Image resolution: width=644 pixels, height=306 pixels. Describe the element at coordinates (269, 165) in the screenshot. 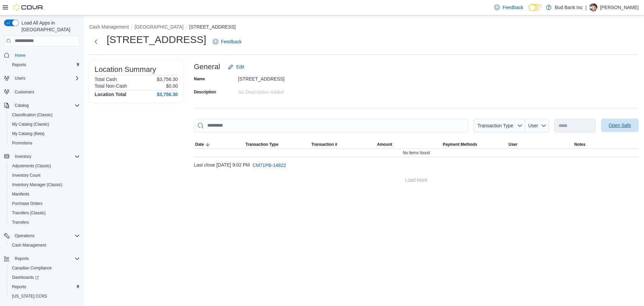

I see `span: CM71PB-14822` at that location.